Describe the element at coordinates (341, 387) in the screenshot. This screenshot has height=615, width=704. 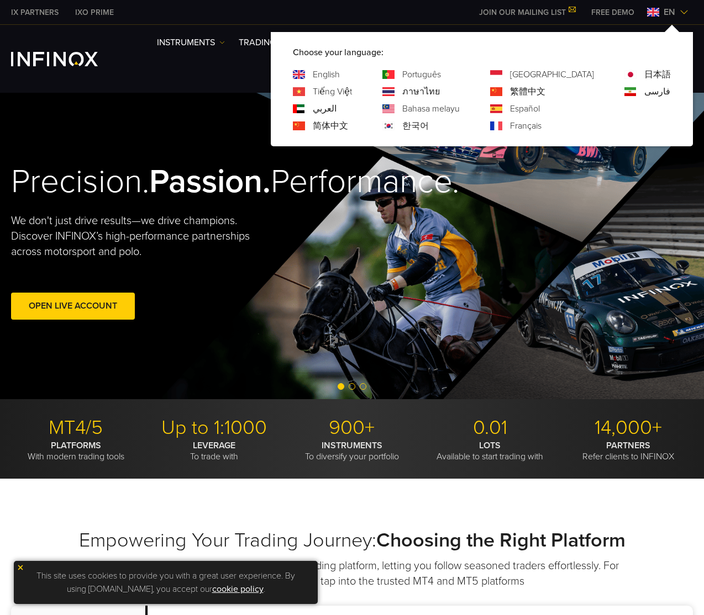
I see `span: Go to slide 1` at that location.